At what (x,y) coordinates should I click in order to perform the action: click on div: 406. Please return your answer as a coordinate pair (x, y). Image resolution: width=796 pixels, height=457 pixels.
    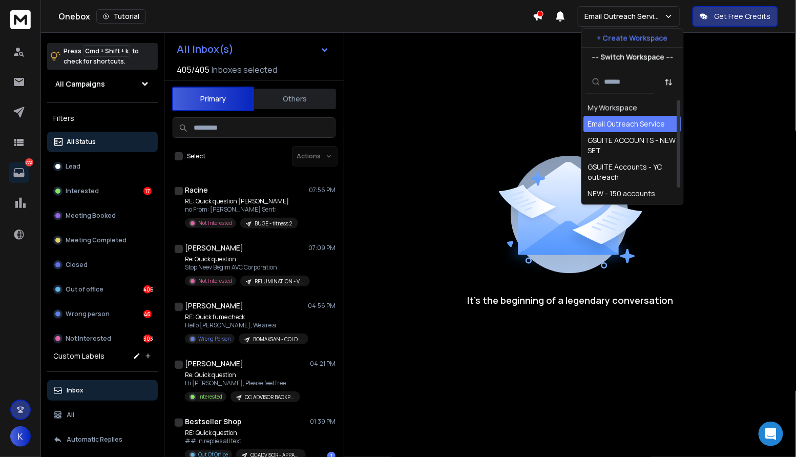
    Looking at the image, I should click on (148, 290).